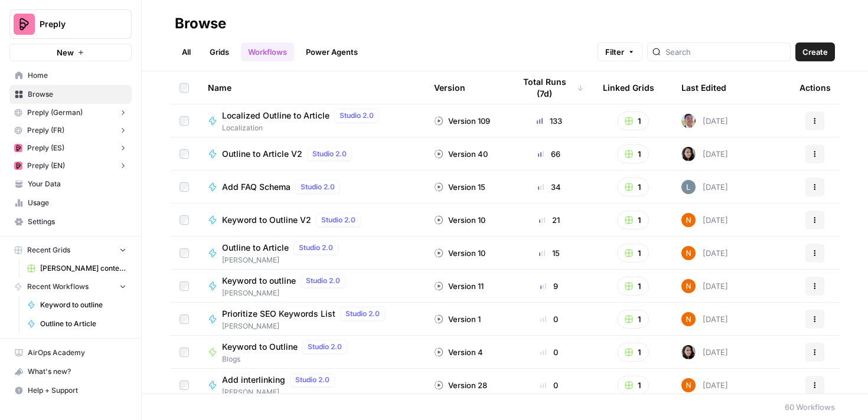  What do you see at coordinates (71, 94) in the screenshot?
I see `a: Browse` at bounding box center [71, 94].